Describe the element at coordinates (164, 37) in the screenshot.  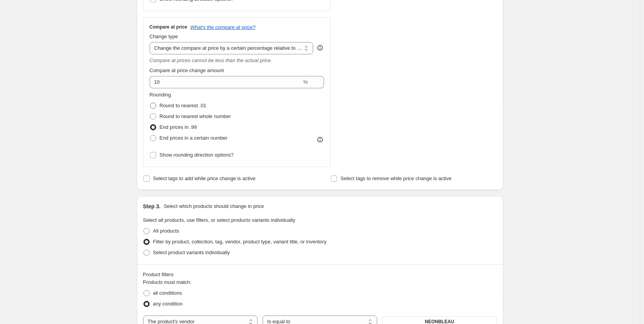
I see `span: Change type` at that location.